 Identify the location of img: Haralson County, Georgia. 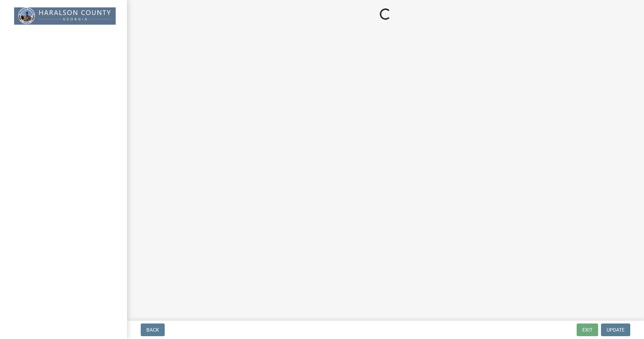
(65, 16).